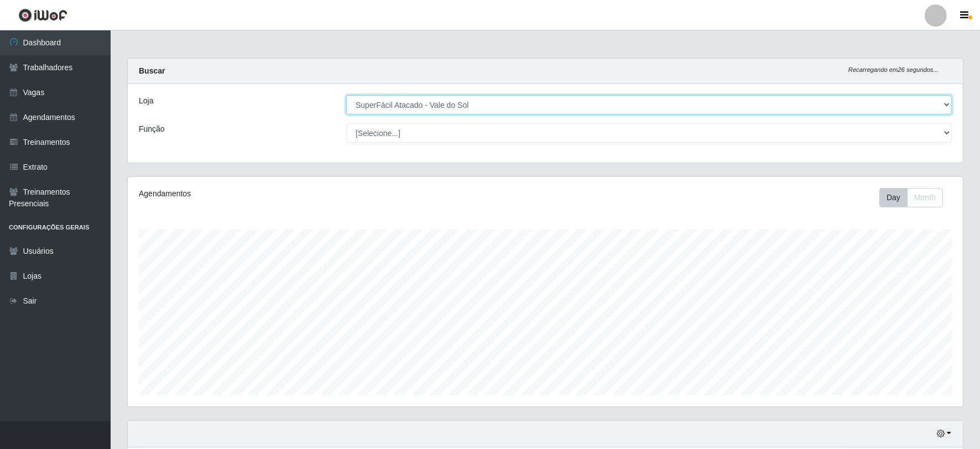  What do you see at coordinates (925, 197) in the screenshot?
I see `button: Month` at bounding box center [925, 197].